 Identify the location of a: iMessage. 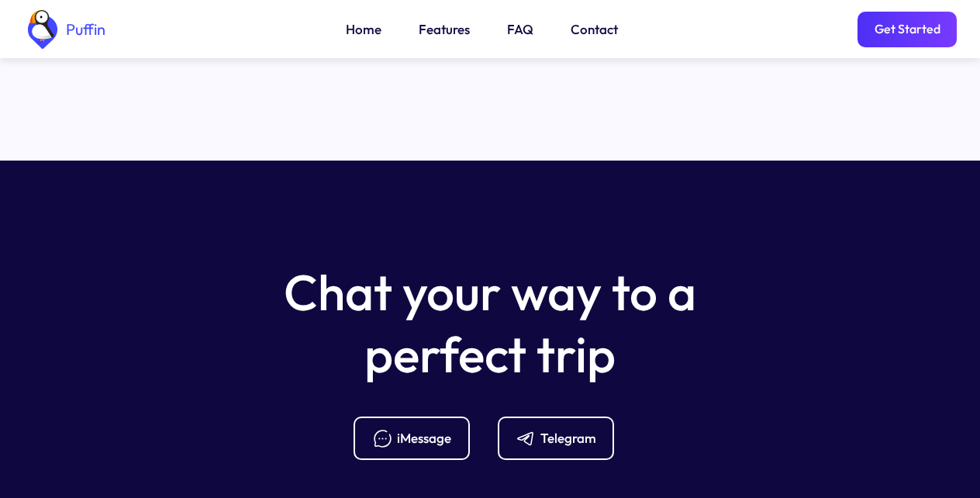
(418, 438).